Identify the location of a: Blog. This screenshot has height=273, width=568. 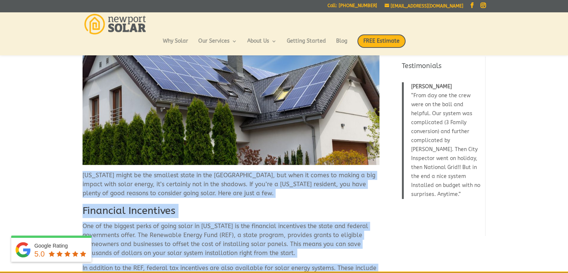
(342, 45).